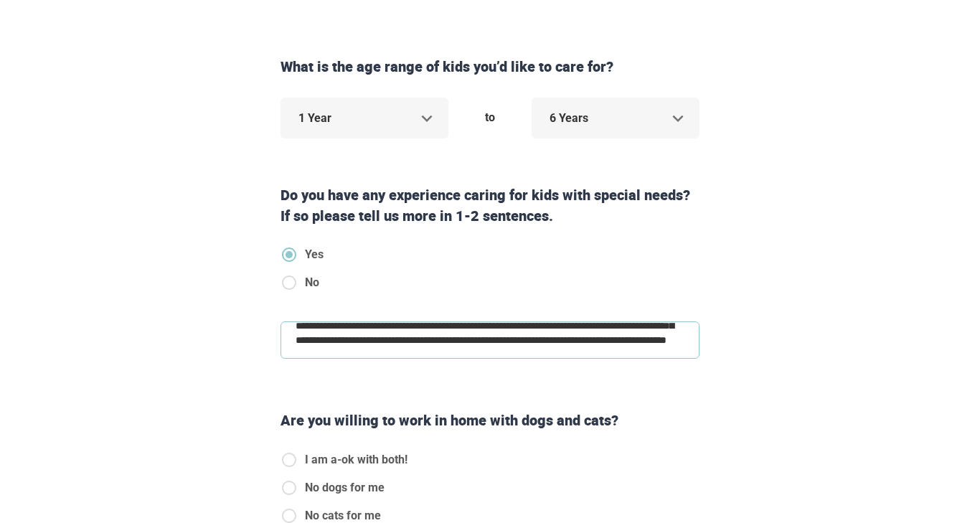 This screenshot has width=980, height=523. I want to click on span: No dogs for me, so click(345, 488).